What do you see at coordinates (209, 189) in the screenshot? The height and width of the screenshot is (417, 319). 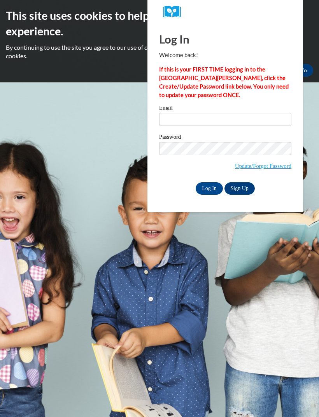 I see `input: Log In` at bounding box center [209, 189].